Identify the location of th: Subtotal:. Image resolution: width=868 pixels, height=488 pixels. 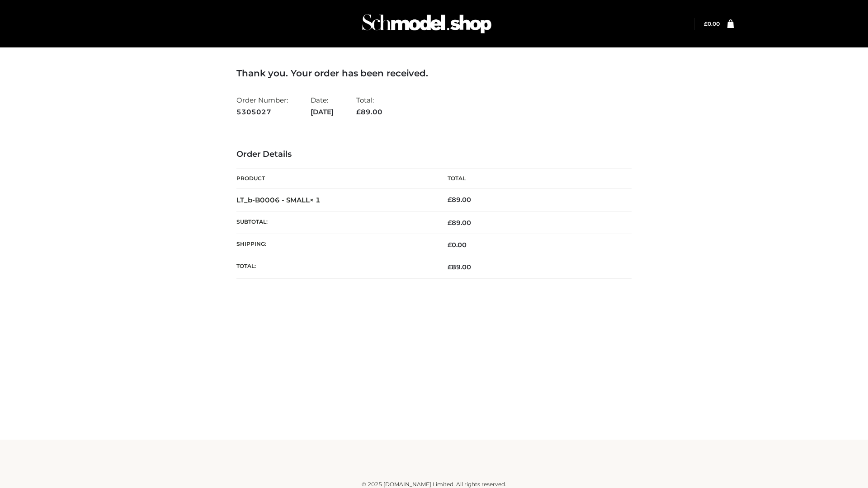
(335, 222).